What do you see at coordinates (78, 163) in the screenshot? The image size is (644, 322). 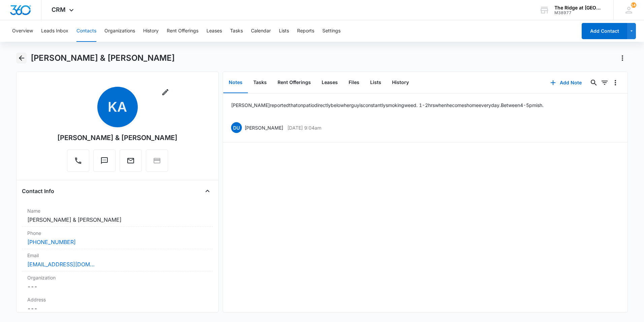 I see `a: Call` at bounding box center [78, 163].